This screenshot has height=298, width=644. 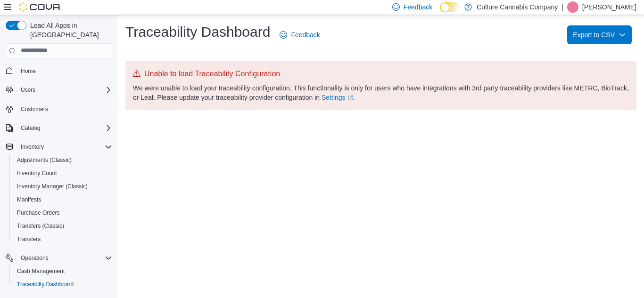 I want to click on p: Unable to load Traceability Configuration, so click(x=381, y=74).